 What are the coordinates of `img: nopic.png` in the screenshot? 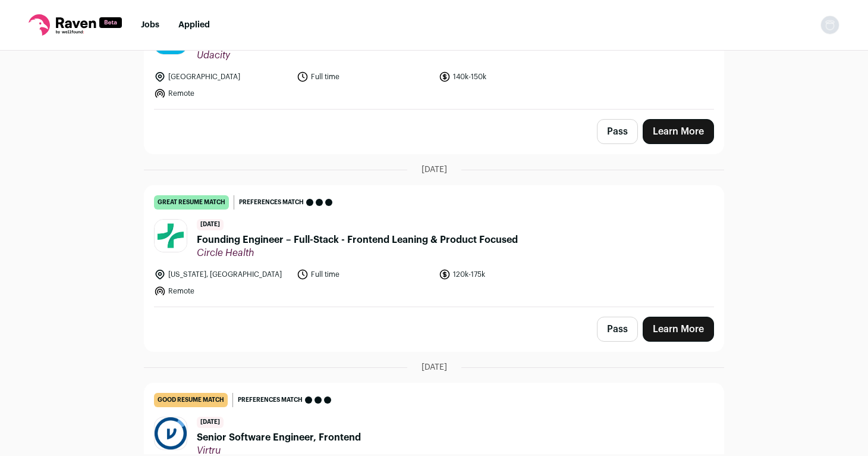 It's located at (830, 25).